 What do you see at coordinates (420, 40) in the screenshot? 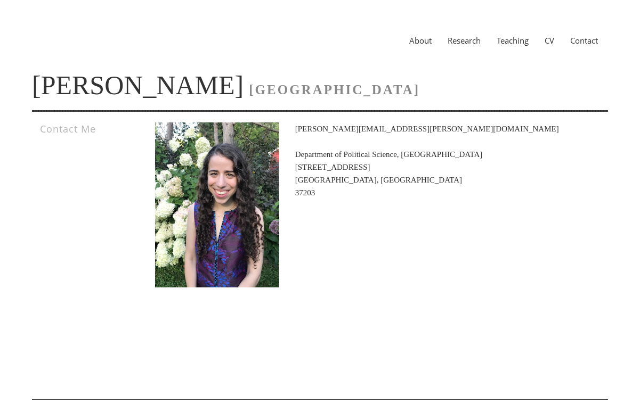
I see `a: About` at bounding box center [420, 40].